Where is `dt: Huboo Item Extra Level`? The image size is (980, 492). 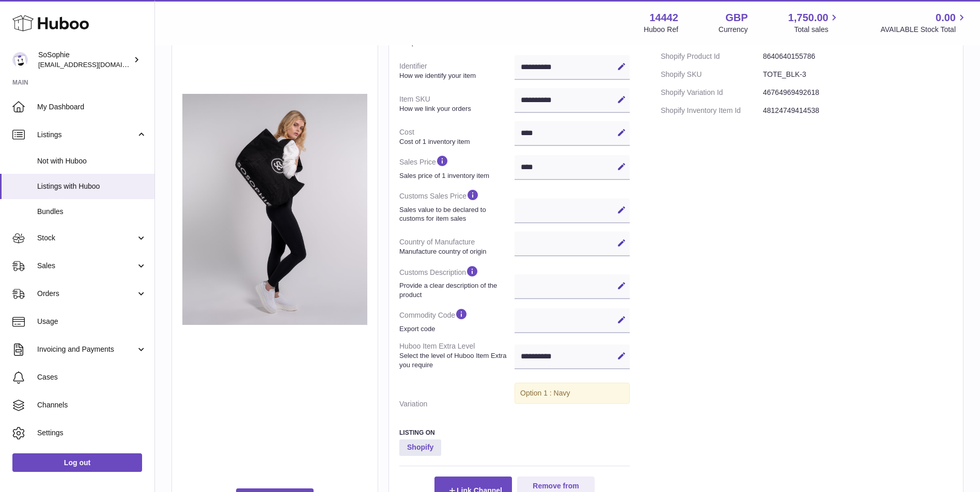 dt: Huboo Item Extra Level is located at coordinates (457, 356).